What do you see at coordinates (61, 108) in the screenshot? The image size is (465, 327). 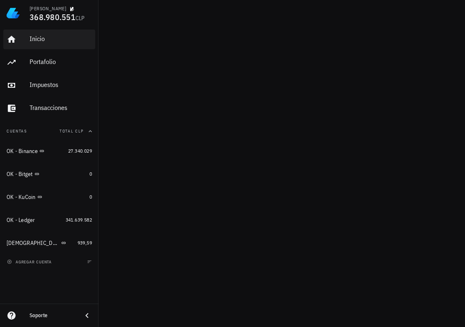 I see `div: Transacciones` at bounding box center [61, 108].